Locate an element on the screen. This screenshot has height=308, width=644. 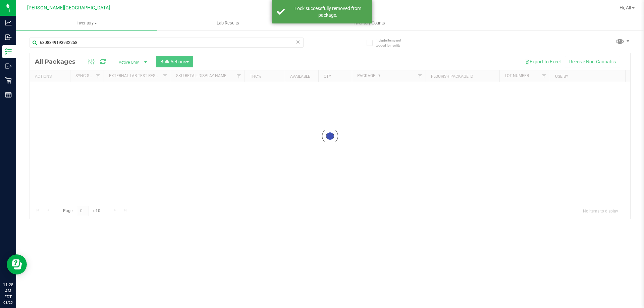
inline-svg: Outbound is located at coordinates (8, 66).